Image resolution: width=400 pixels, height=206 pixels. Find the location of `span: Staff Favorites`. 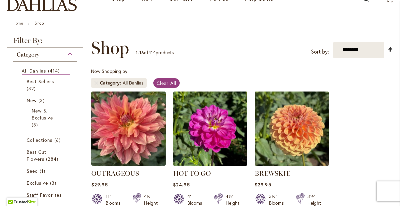

span: Staff Favorites is located at coordinates (44, 195).